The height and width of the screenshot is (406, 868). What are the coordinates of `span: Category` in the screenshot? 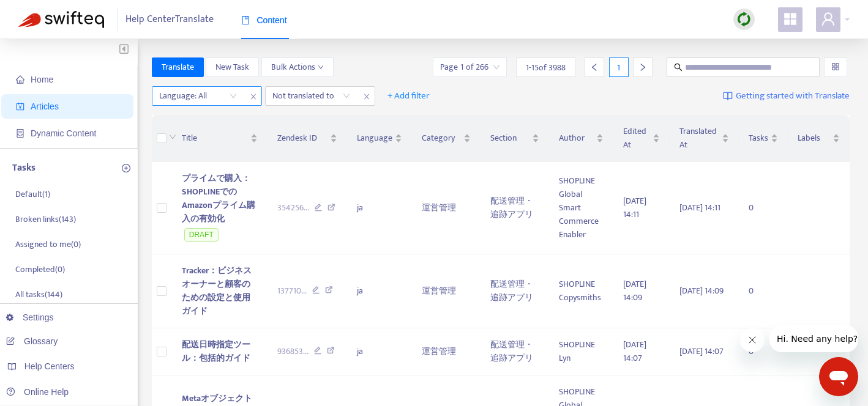 It's located at (441, 138).